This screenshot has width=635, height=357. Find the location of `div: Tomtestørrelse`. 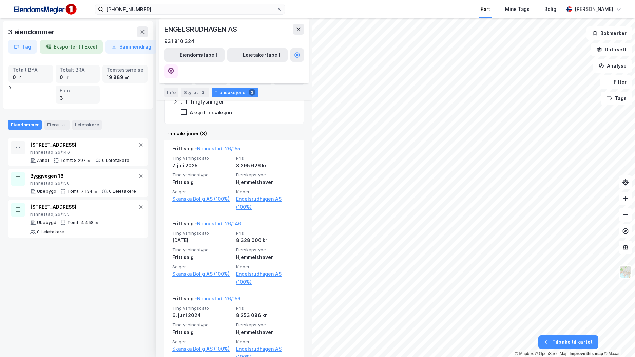

div: Tomtestørrelse is located at coordinates (125, 70).